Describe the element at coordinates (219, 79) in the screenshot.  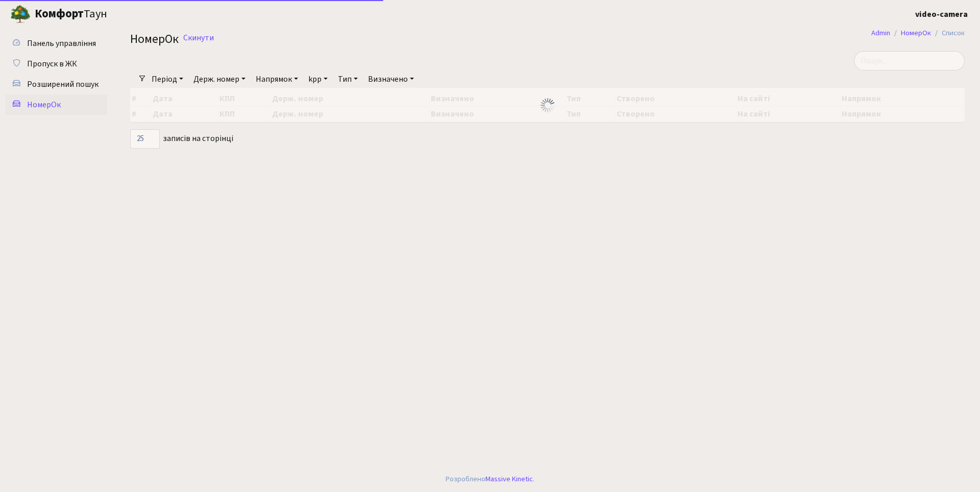
I see `a: Держ. номер` at that location.